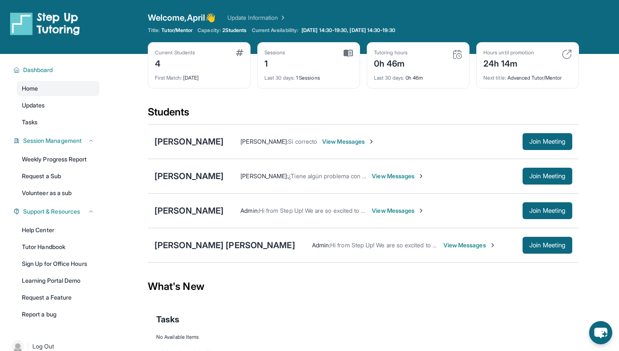 This screenshot has width=619, height=351. Describe the element at coordinates (52, 141) in the screenshot. I see `span: Session Management` at that location.